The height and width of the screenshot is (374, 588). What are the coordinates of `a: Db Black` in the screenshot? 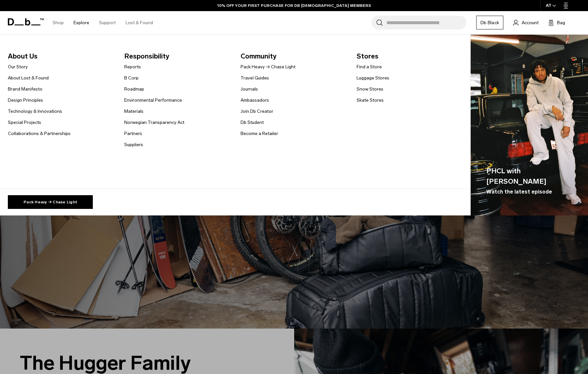 It's located at (490, 23).